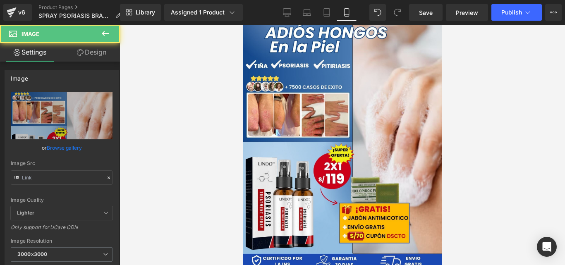 The image size is (565, 265). Describe the element at coordinates (62, 163) in the screenshot. I see `div: Image Src` at that location.